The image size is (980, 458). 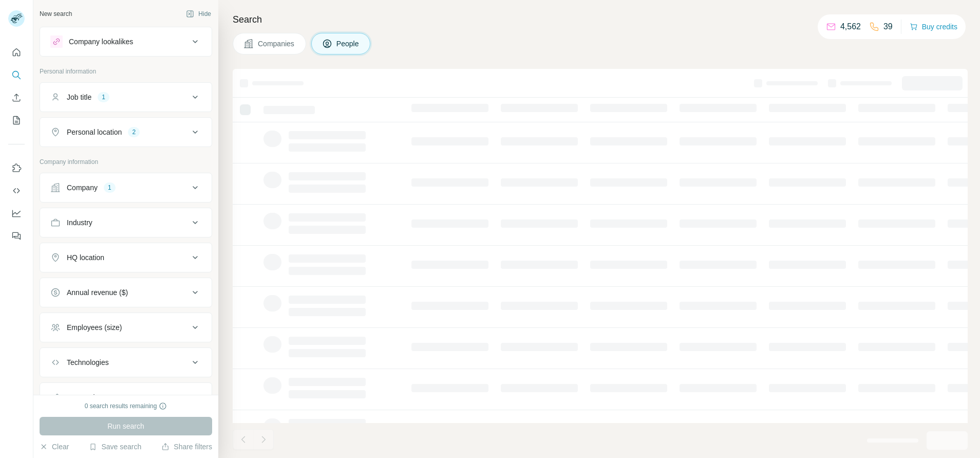 I want to click on button: Save search, so click(x=115, y=446).